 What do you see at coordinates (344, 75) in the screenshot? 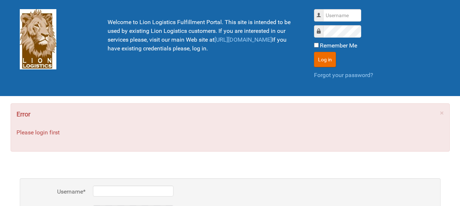
I see `a: Forgot your password?` at bounding box center [344, 75].